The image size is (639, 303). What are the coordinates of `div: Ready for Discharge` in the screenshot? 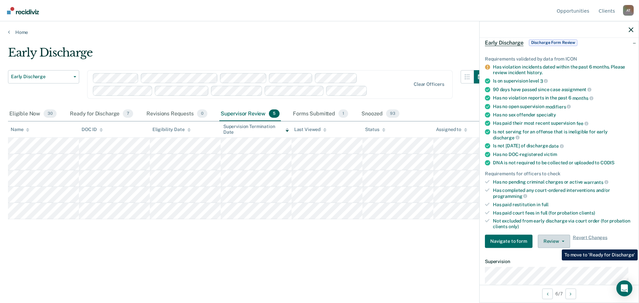 It's located at (101, 114).